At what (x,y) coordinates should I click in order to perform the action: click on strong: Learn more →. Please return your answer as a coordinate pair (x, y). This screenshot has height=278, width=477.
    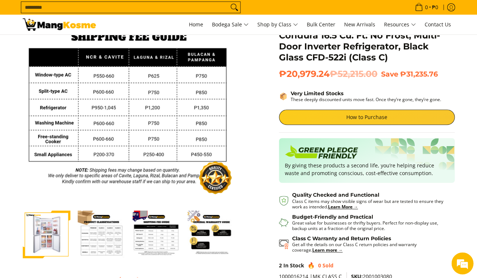
    Looking at the image, I should click on (328, 250).